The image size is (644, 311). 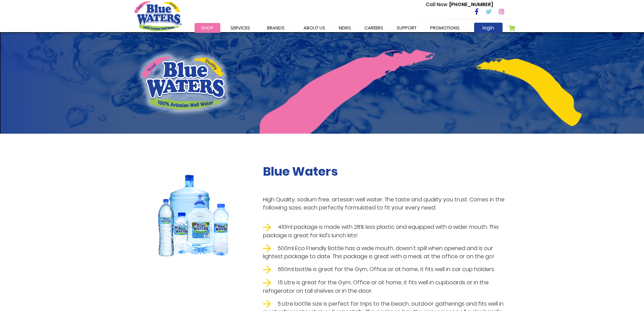 I want to click on a: support, so click(x=406, y=27).